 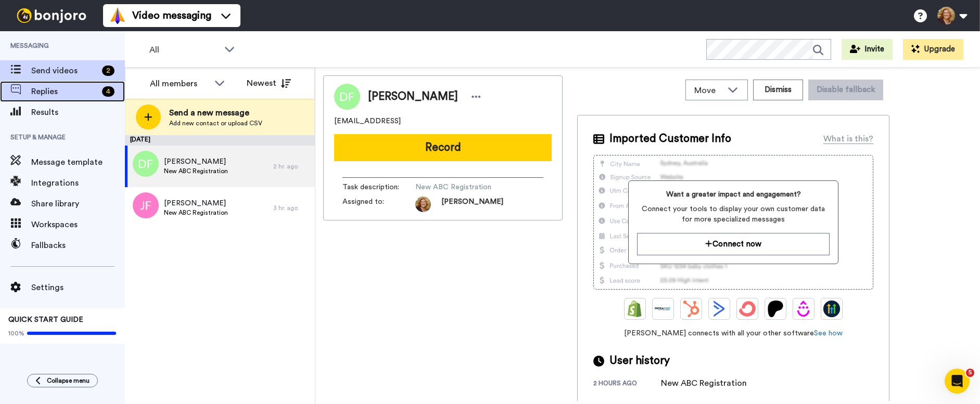 I want to click on span: Replies, so click(x=64, y=91).